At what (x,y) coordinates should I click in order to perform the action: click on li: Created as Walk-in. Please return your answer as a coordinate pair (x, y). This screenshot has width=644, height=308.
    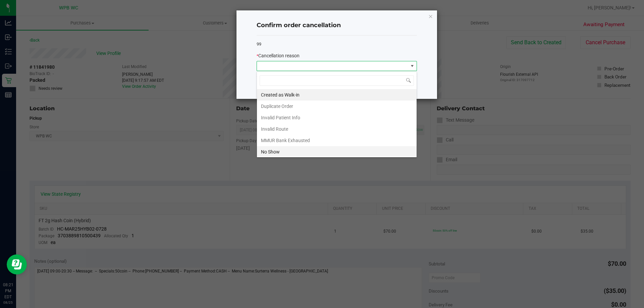
    Looking at the image, I should click on (337, 95).